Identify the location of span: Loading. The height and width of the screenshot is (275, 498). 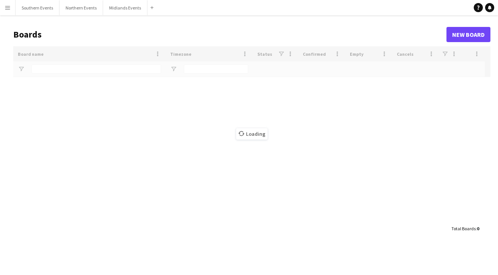
(252, 134).